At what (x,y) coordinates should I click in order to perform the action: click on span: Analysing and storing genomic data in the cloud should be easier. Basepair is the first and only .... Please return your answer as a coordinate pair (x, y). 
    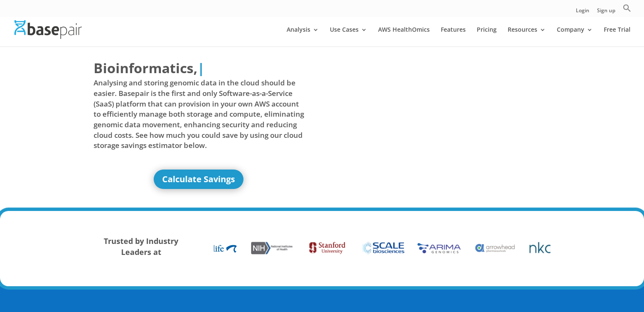
    Looking at the image, I should click on (199, 115).